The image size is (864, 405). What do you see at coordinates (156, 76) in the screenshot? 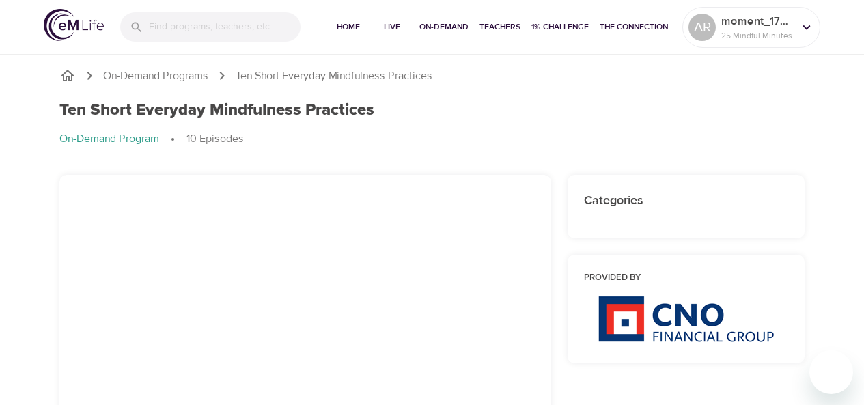
I see `a: On-Demand Programs` at bounding box center [156, 76].